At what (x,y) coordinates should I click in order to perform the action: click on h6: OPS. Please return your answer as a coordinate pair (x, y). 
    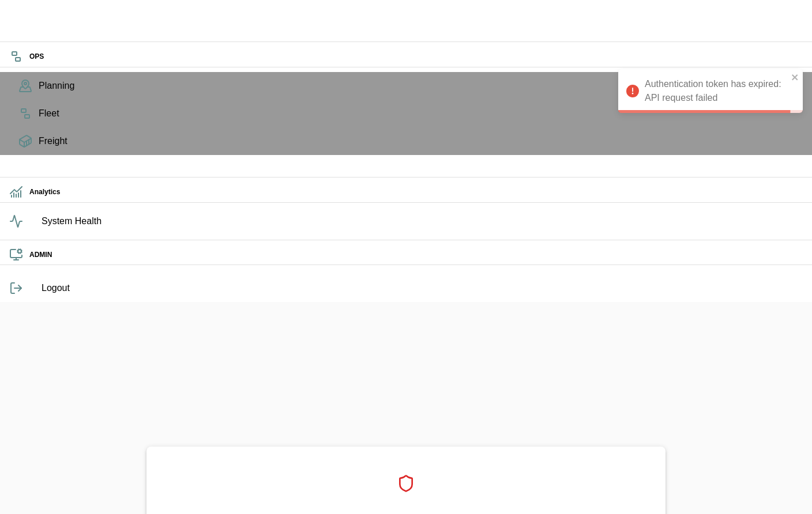
    Looking at the image, I should click on (415, 57).